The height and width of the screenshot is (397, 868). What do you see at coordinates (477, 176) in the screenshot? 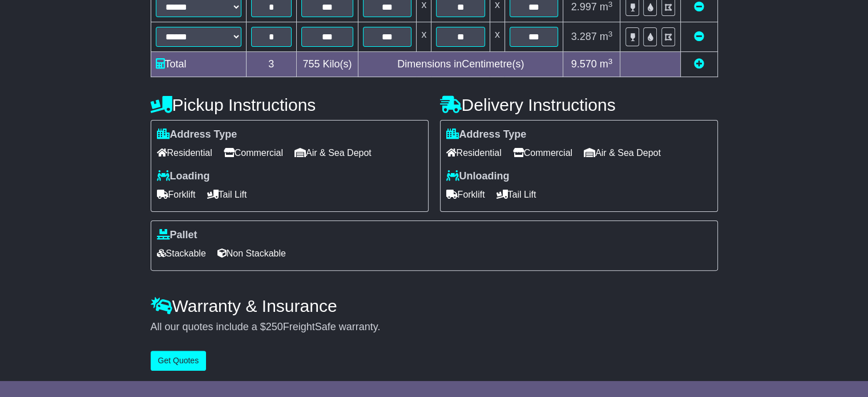
I see `label: Unloading` at bounding box center [477, 176].